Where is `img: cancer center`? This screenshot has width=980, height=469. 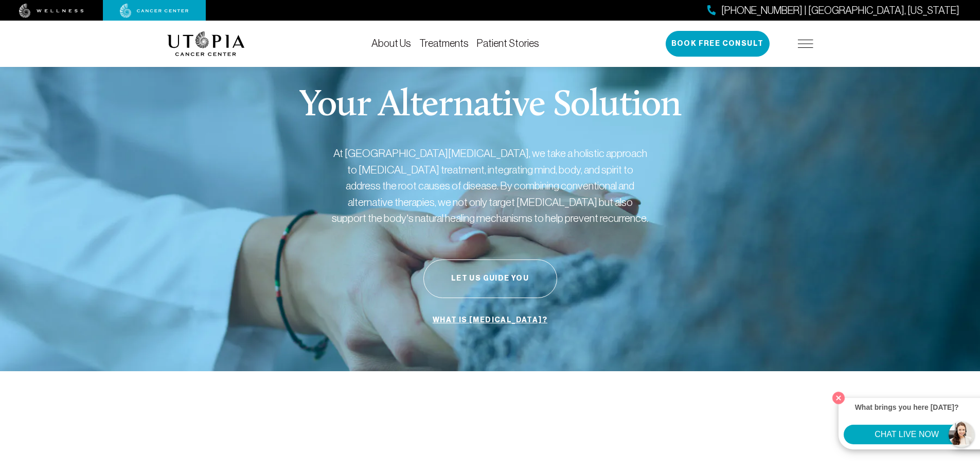
img: cancer center is located at coordinates (155, 11).